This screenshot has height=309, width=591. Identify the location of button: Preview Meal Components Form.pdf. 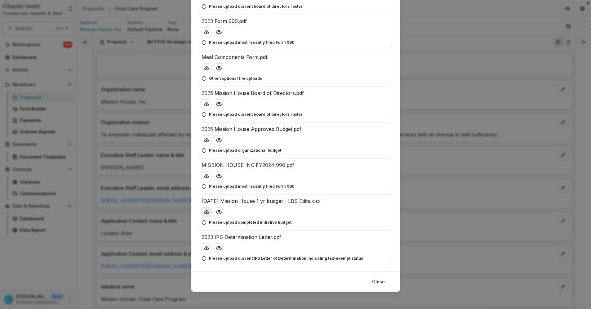
(219, 68).